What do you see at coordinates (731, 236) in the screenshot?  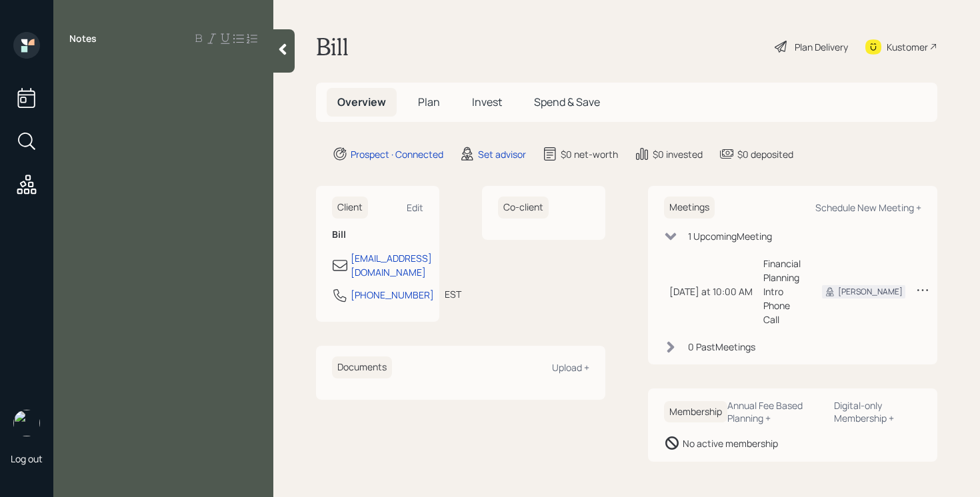 I see `div: 1 Upcoming Meeting` at bounding box center [731, 236].